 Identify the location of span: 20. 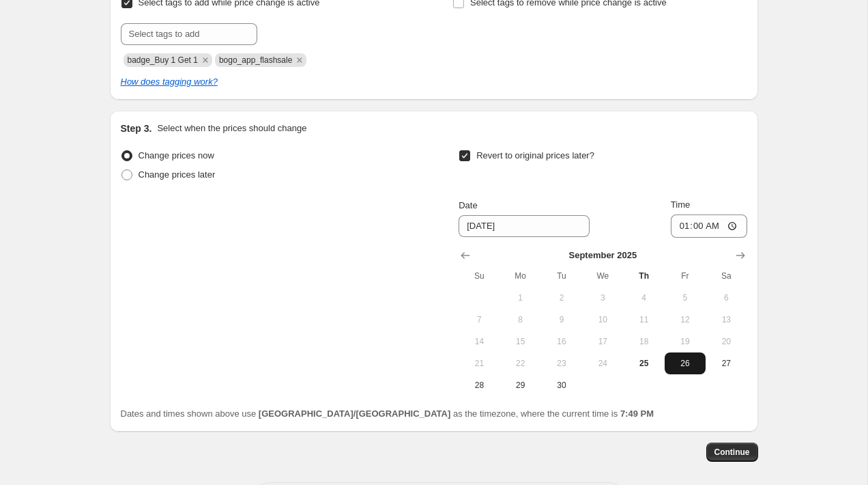
(726, 341).